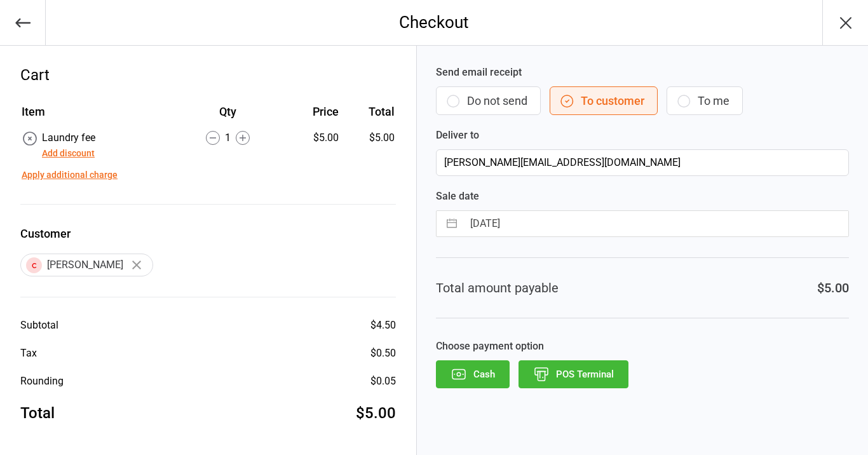 The width and height of the screenshot is (868, 455). Describe the element at coordinates (369, 146) in the screenshot. I see `td: $5.00` at that location.